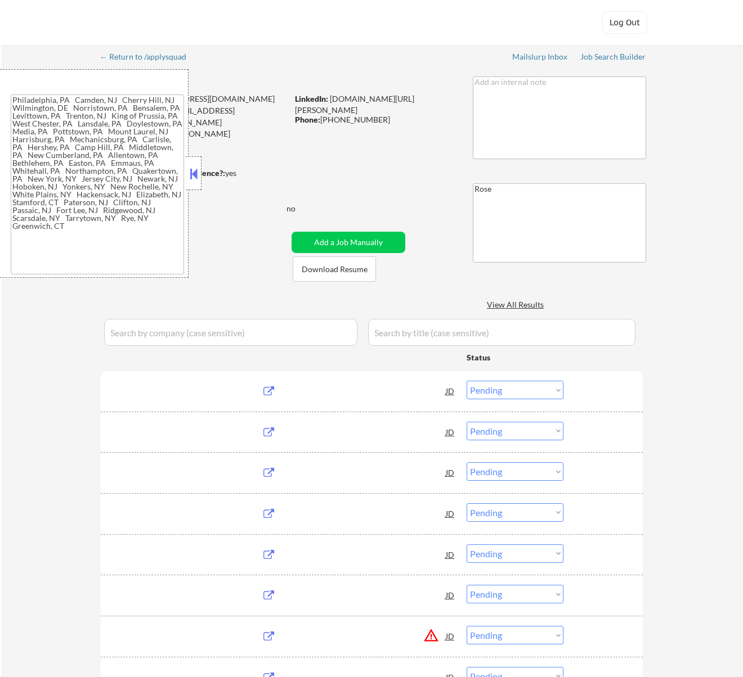 Image resolution: width=743 pixels, height=677 pixels. What do you see at coordinates (516, 305) in the screenshot?
I see `div: View All Results` at bounding box center [516, 305].